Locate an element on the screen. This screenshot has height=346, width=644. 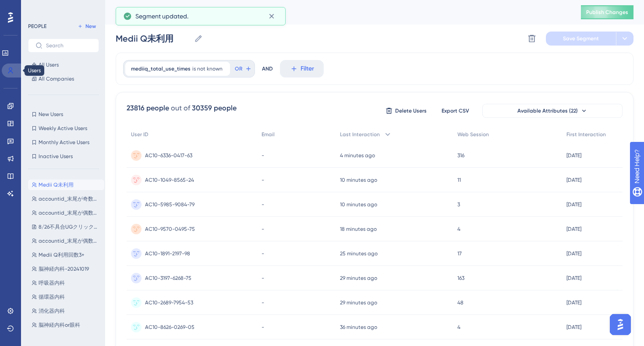
button: 脳神経内科or眼科 is located at coordinates (66, 325).